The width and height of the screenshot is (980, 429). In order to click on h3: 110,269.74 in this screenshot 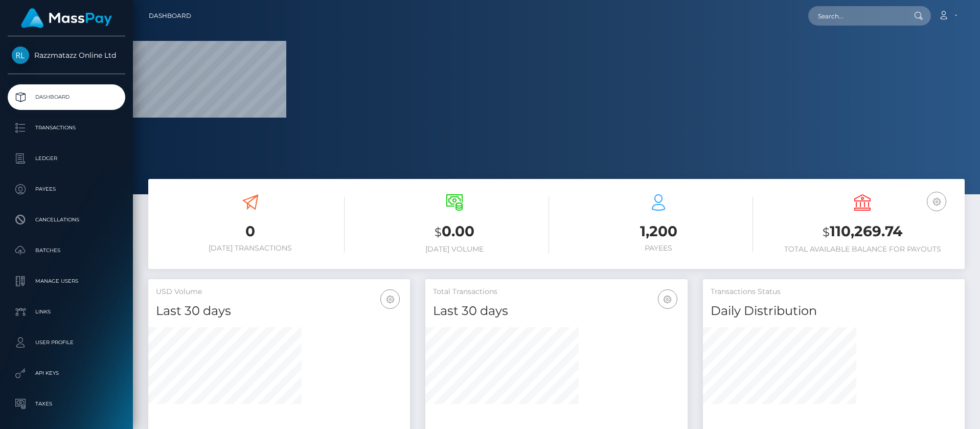, I will do `click(863, 232)`.